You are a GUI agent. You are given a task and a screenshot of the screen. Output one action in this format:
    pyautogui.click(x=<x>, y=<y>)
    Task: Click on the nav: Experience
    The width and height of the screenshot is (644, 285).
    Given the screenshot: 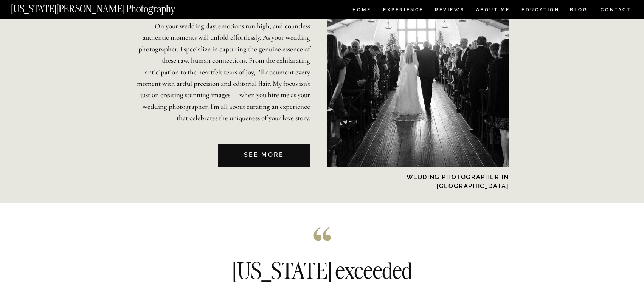 What is the action you would take?
    pyautogui.click(x=403, y=11)
    